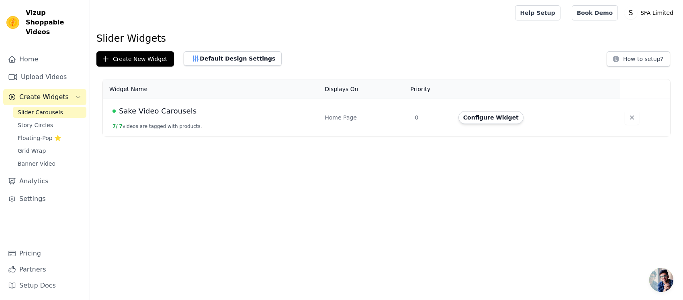 This screenshot has width=683, height=300. I want to click on a: Setup Docs, so click(45, 286).